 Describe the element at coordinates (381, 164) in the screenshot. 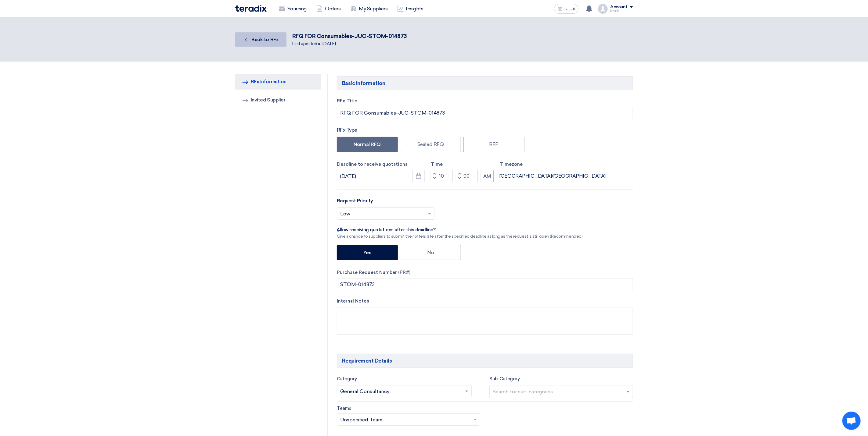

I see `label: Deadline to receive quotations` at that location.